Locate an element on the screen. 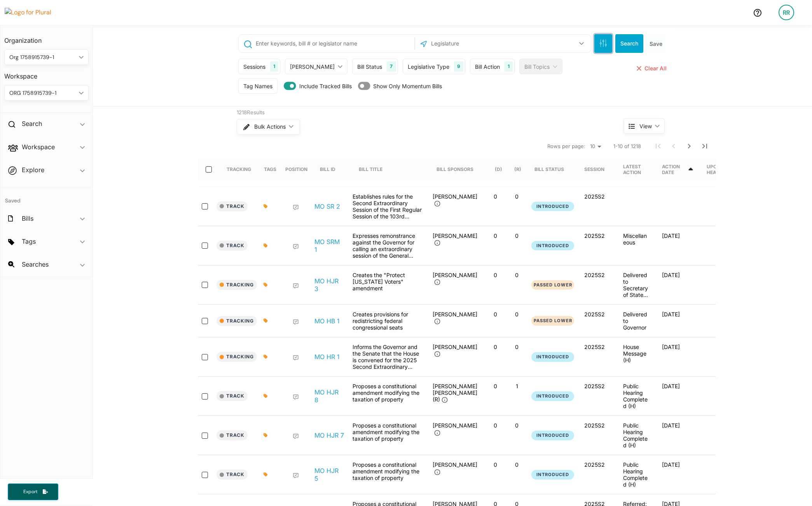  div: Bill Action is located at coordinates (487, 67).